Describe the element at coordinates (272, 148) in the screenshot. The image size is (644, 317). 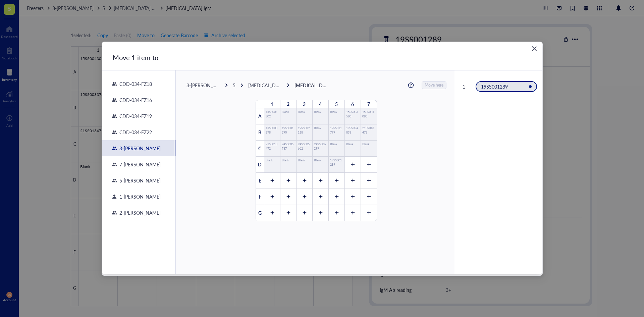
I see `div: 21SS013472` at that location.